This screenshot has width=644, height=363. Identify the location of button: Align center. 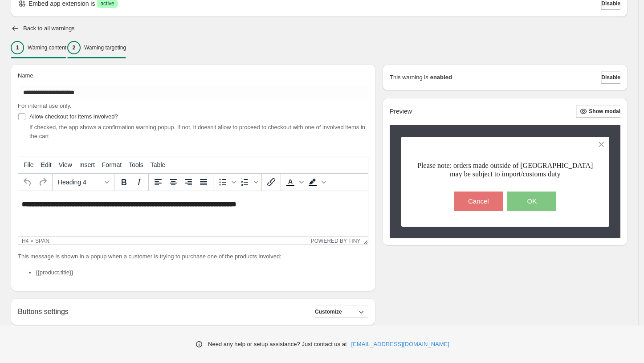
(173, 182).